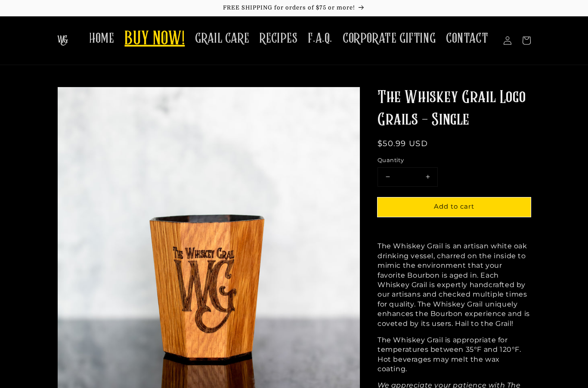 The image size is (588, 388). Describe the element at coordinates (454, 160) in the screenshot. I see `label: Quantity` at that location.